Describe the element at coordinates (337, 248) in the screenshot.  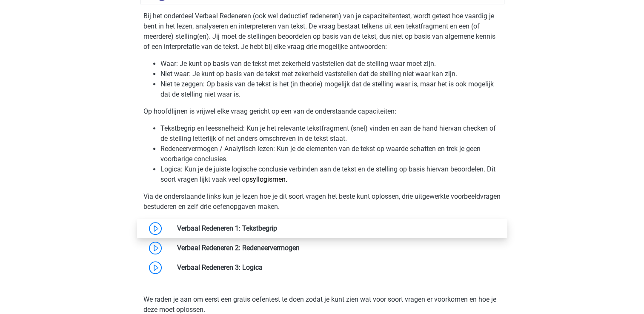
I see `div: Verbaal Redeneren 2: Redeneervermogen` at that location.